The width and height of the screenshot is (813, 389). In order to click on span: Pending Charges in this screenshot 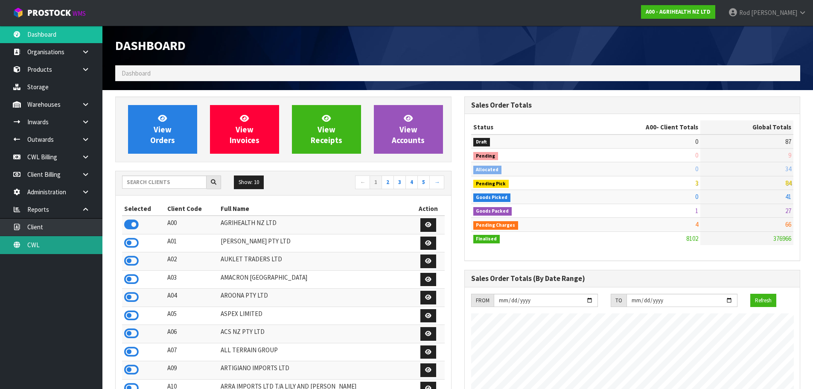, I will do `click(496, 225)`.